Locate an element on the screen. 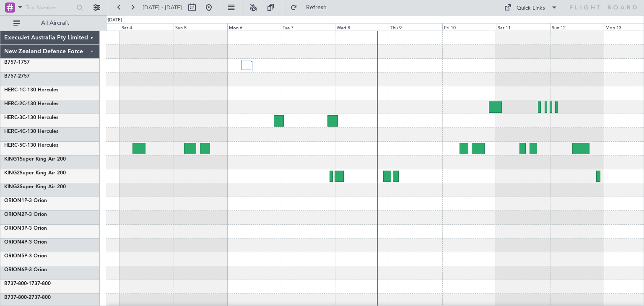  a: ORION3P-3 Orion is located at coordinates (25, 228).